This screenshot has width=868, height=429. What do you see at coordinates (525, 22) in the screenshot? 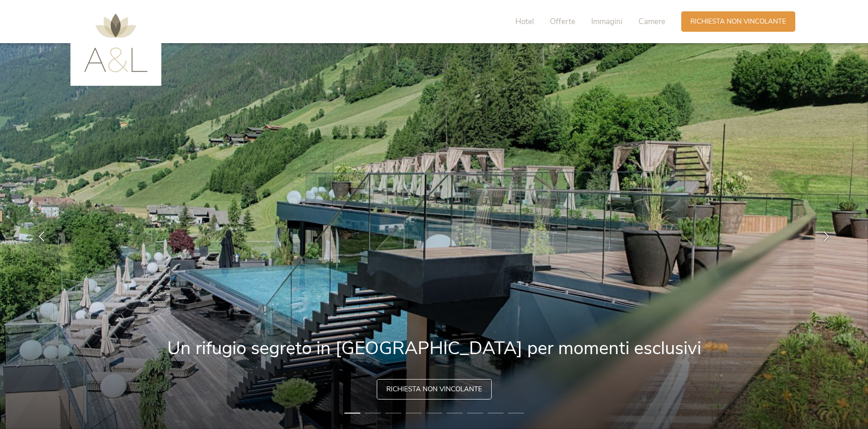
I see `span: Hotel` at bounding box center [525, 22].